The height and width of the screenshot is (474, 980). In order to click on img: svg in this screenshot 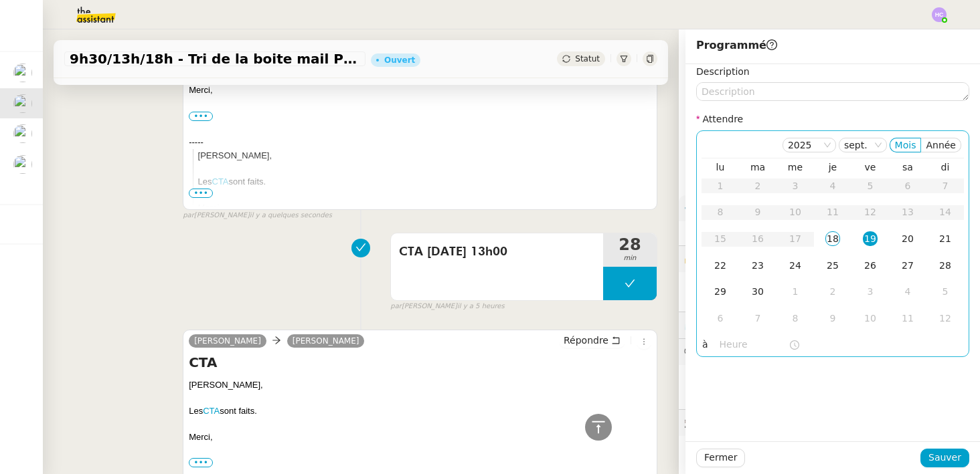, I will do `click(938, 15)`.